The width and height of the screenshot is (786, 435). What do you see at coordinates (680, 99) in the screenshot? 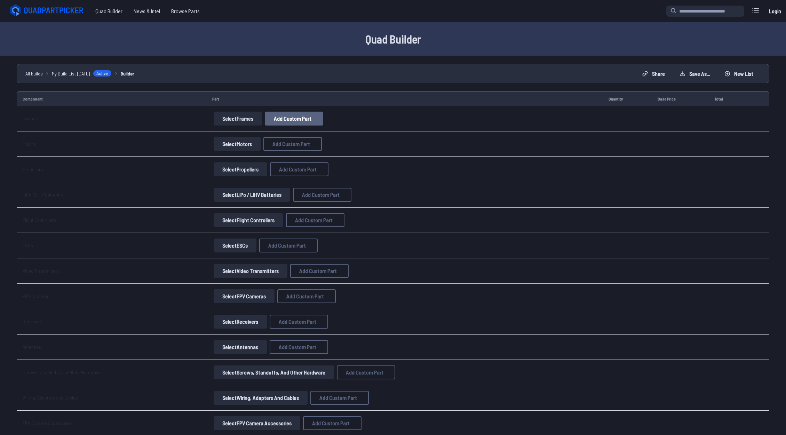
I see `td: Base Price` at bounding box center [680, 99].